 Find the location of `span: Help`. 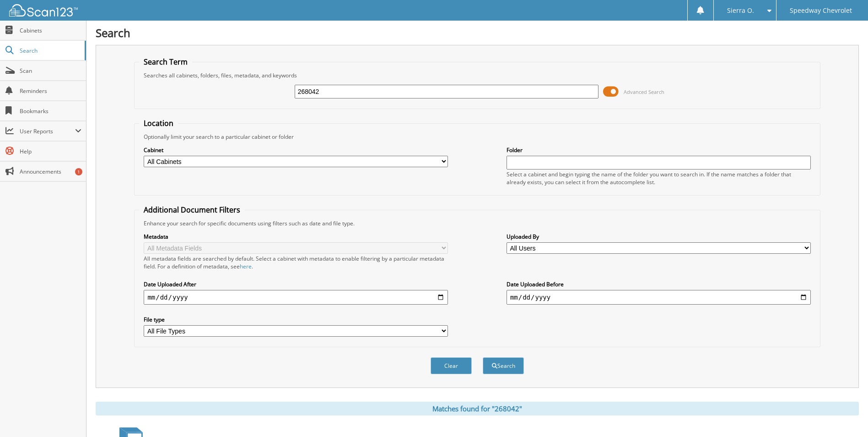

span: Help is located at coordinates (50, 151).